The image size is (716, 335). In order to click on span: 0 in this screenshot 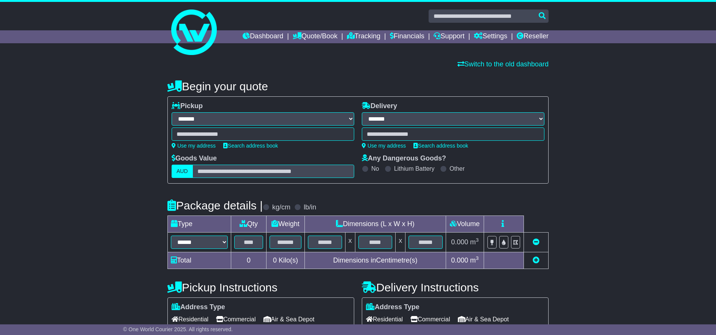, I will do `click(275, 260)`.